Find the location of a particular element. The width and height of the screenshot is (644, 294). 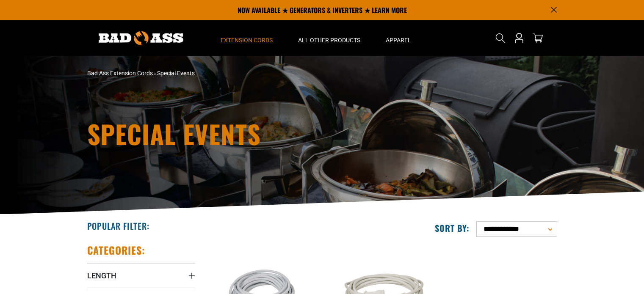

span: All Other Products is located at coordinates (329, 40).